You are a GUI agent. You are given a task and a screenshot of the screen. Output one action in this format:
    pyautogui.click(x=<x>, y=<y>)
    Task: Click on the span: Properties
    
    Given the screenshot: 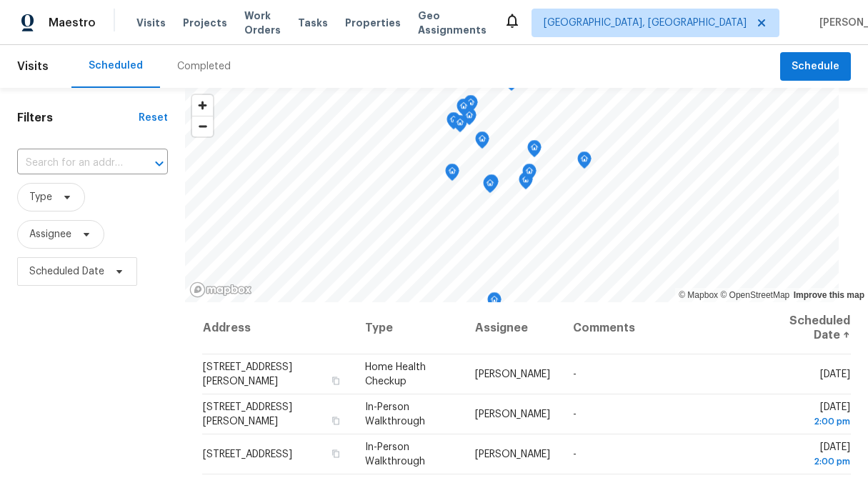 What is the action you would take?
    pyautogui.click(x=373, y=23)
    